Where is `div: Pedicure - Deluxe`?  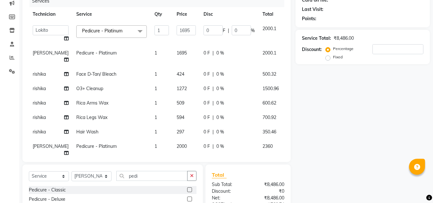
div: Pedicure - Deluxe is located at coordinates (47, 199).